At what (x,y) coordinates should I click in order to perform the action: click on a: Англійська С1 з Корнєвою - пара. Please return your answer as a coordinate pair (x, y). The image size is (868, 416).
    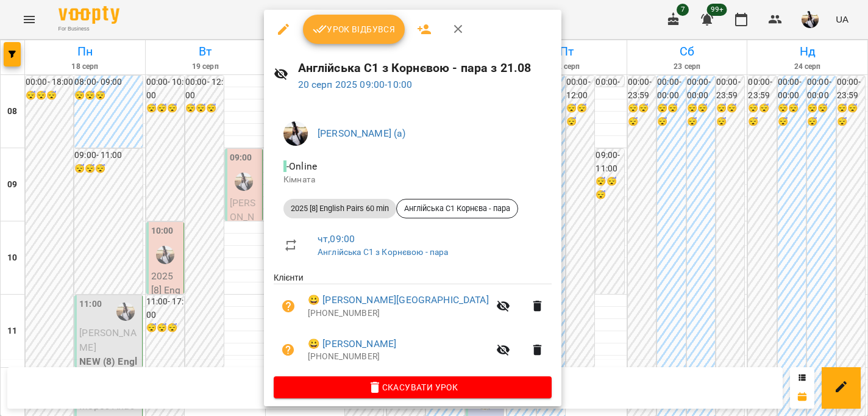
    Looking at the image, I should click on (383, 252).